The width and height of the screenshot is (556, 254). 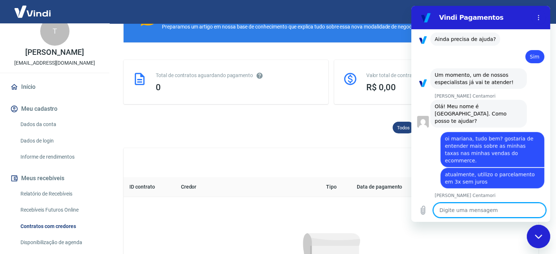 I want to click on span: Todos, so click(x=403, y=128).